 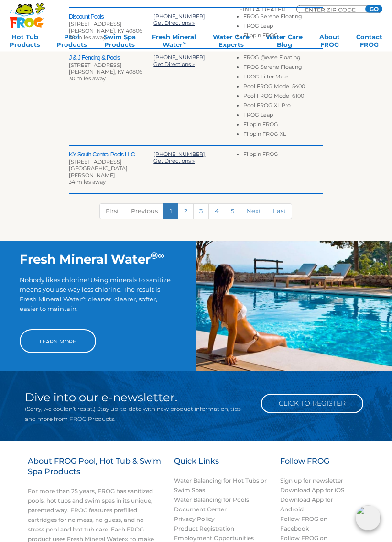 I want to click on a: Sign up for newsletter, so click(x=311, y=481).